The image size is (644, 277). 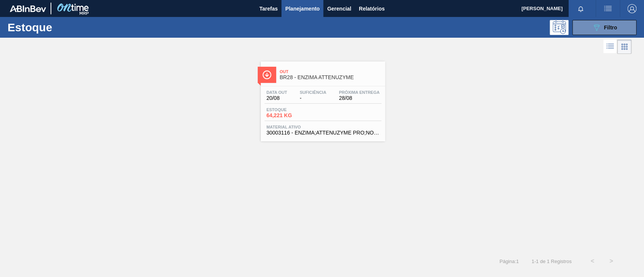 I want to click on span: Planejamento, so click(x=302, y=9).